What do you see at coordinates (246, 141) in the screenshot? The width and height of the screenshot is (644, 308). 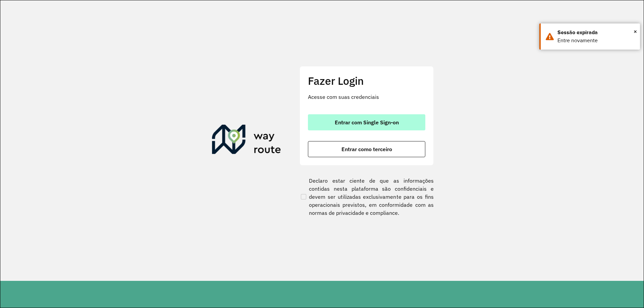 I see `img: Roteirizador AmbevTech` at bounding box center [246, 141].